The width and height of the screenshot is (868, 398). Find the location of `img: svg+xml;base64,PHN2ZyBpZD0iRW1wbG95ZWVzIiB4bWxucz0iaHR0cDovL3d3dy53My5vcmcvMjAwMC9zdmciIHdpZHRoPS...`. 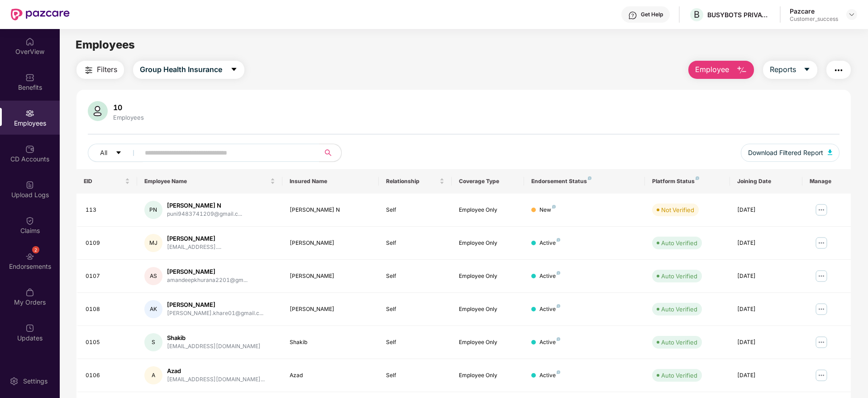

img: svg+xml;base64,PHN2ZyBpZD0iRW1wbG95ZWVzIiB4bWxucz0iaHR0cDovL3d3dy53My5vcmcvMjAwMC9zdmciIHdpZHRoPS... is located at coordinates (30, 114).